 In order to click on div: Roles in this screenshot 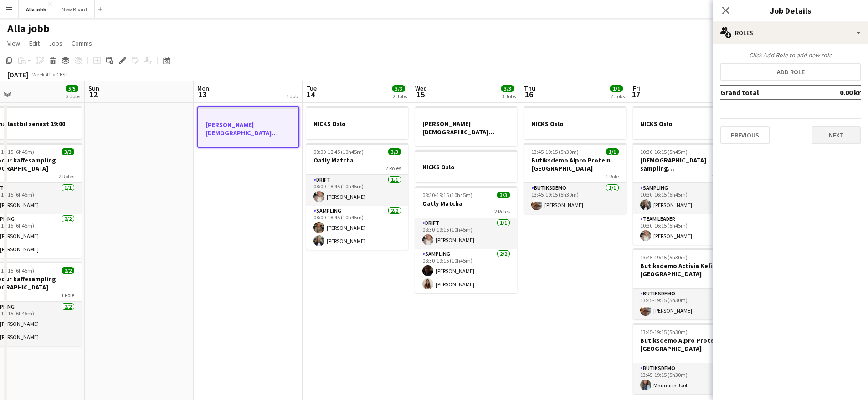, I will do `click(791, 33)`.